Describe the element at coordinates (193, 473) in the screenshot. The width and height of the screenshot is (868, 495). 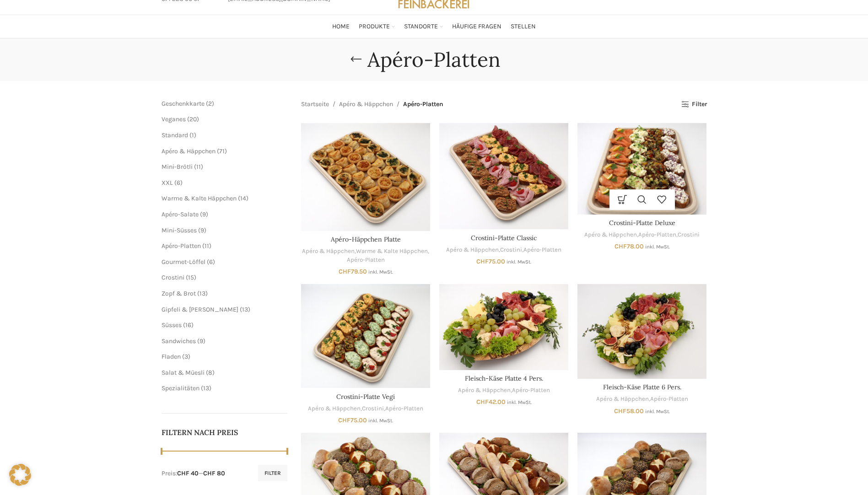
I see `div: Preis: —` at that location.